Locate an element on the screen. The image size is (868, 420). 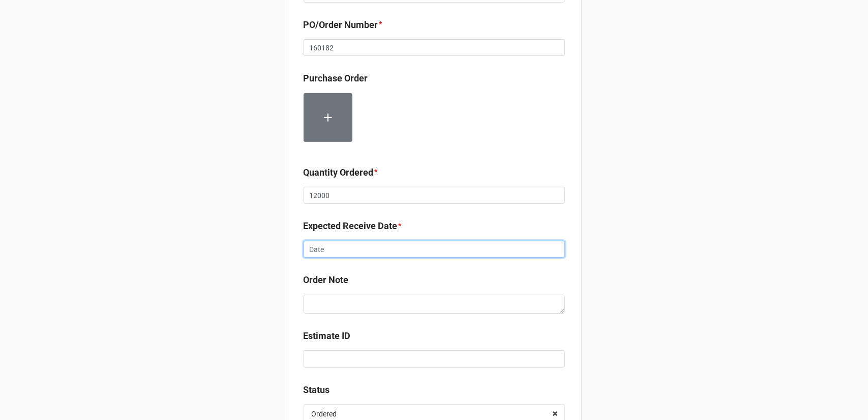
label: Expected Receive Date is located at coordinates (350, 226).